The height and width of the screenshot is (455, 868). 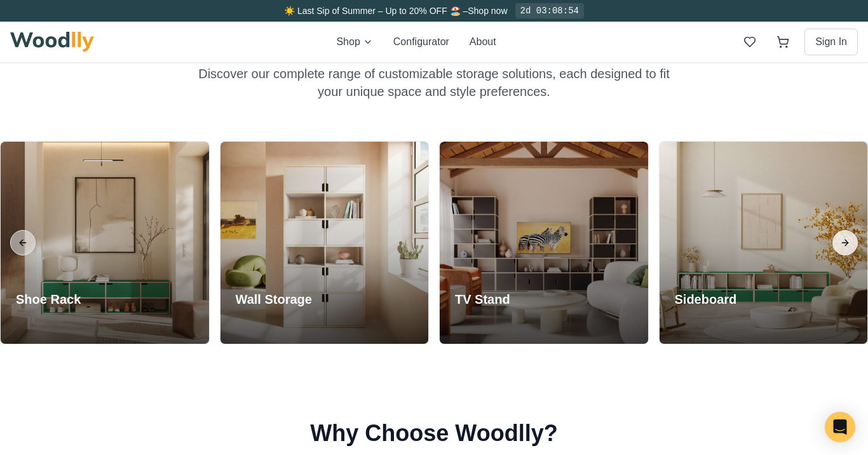 What do you see at coordinates (840, 427) in the screenshot?
I see `div: Open Intercom Messenger` at bounding box center [840, 427].